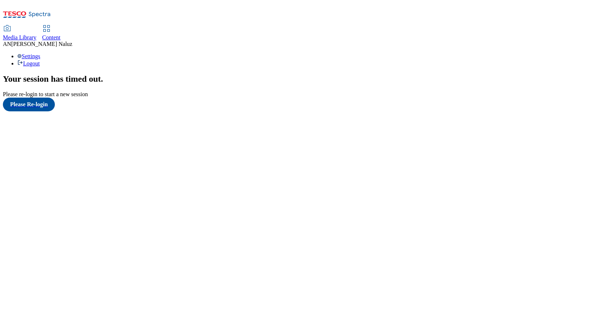 This screenshot has height=325, width=612. I want to click on a: Media Library, so click(20, 33).